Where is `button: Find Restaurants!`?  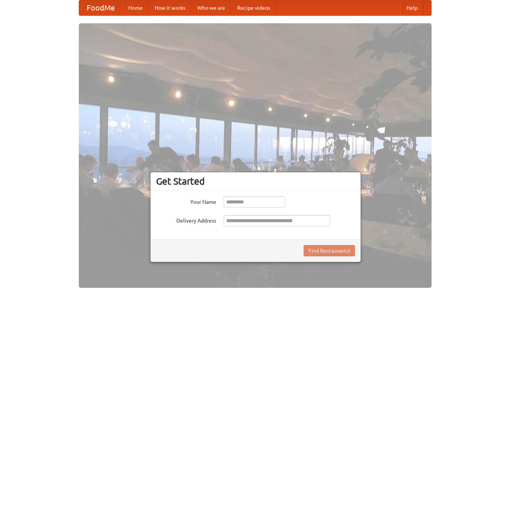
button: Find Restaurants! is located at coordinates (329, 251).